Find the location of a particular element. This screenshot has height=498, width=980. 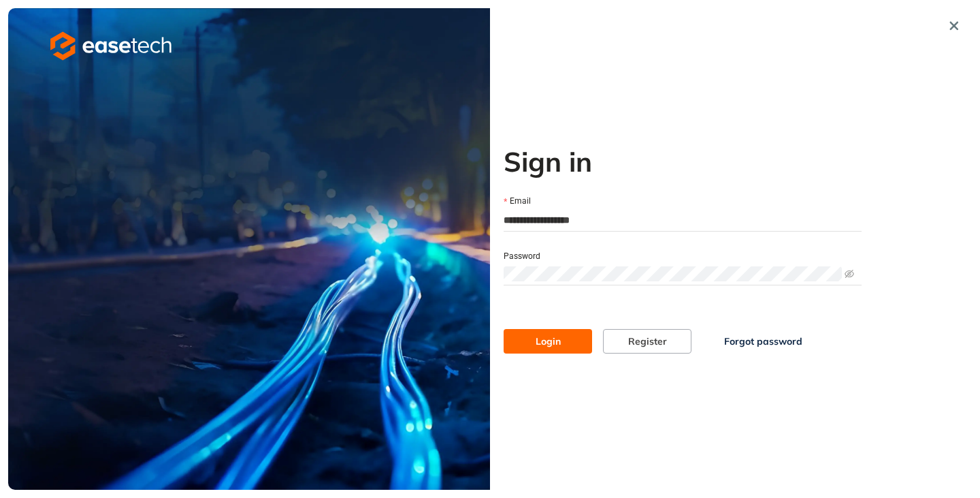

span: Forgot password is located at coordinates (763, 342).